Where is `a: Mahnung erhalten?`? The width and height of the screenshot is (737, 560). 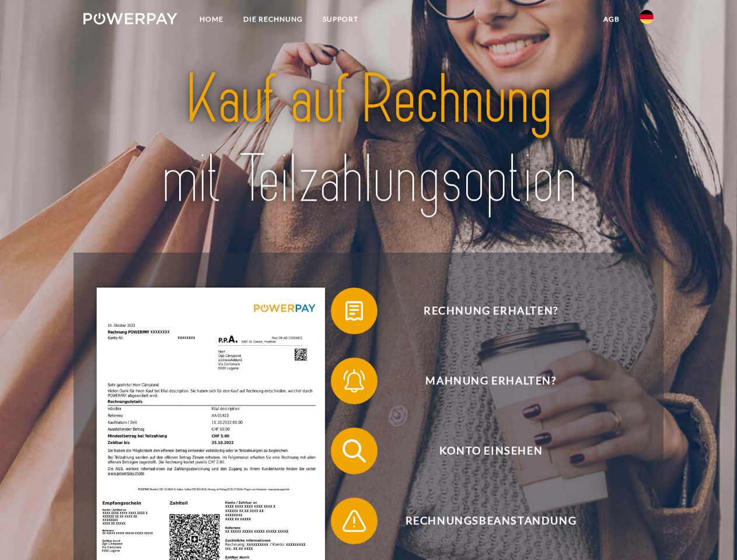
a: Mahnung erhalten? is located at coordinates (482, 381).